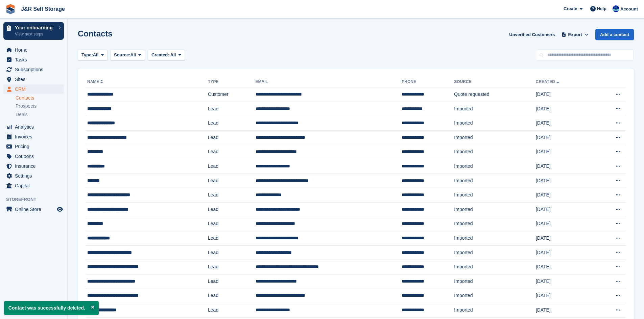  I want to click on span: Tasks, so click(35, 60).